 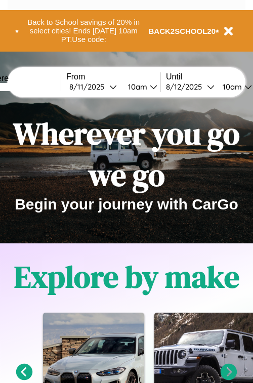 I want to click on h1: Explore by make, so click(x=126, y=277).